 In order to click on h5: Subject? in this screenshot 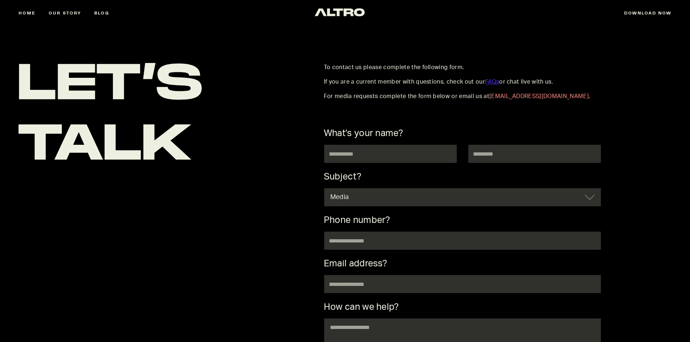, I will do `click(463, 177)`.